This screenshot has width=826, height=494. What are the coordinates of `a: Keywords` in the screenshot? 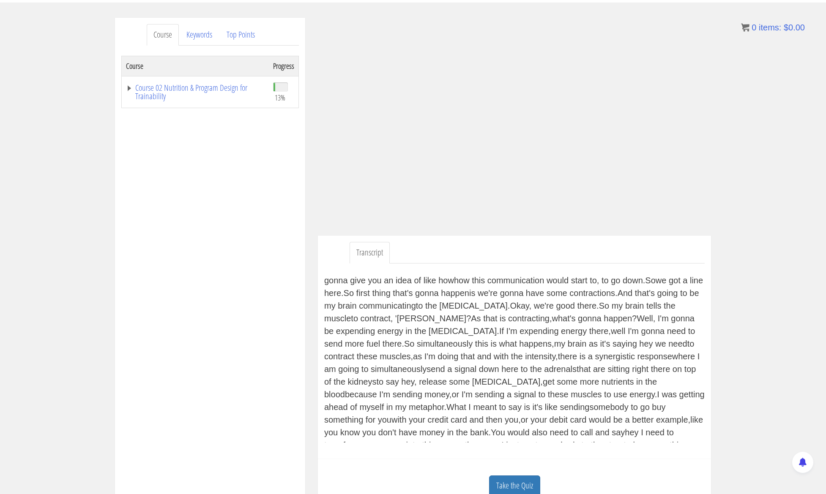 It's located at (199, 35).